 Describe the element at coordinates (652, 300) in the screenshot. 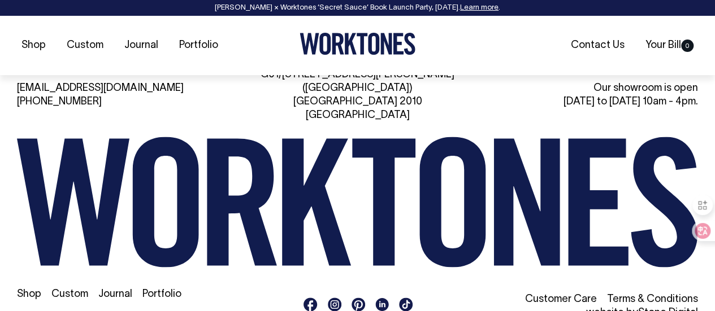

I see `a: Terms & Conditions` at that location.